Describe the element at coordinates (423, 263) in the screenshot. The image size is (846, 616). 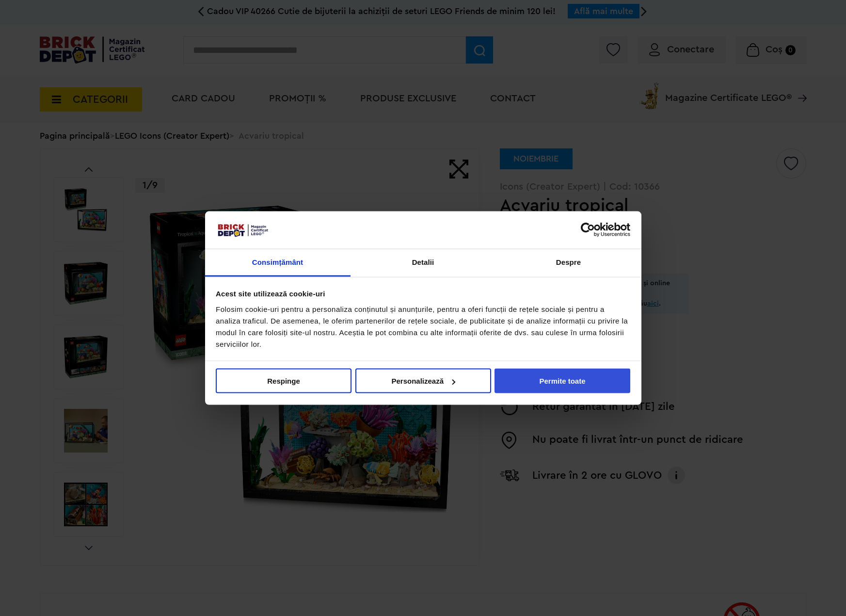
I see `a: Detalii` at that location.